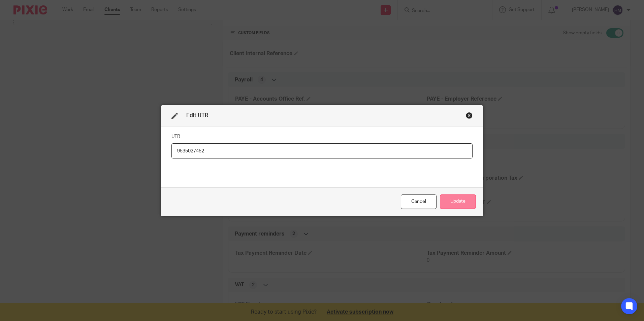 The width and height of the screenshot is (644, 321). What do you see at coordinates (176, 137) in the screenshot?
I see `label: UTR` at bounding box center [176, 137].